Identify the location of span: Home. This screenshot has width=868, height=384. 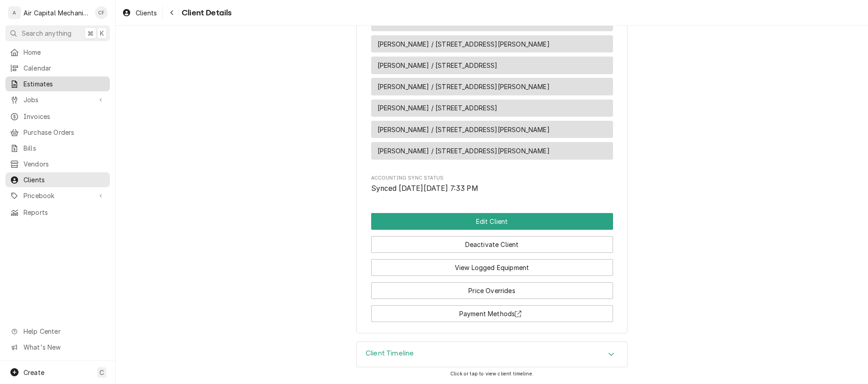
(64, 52).